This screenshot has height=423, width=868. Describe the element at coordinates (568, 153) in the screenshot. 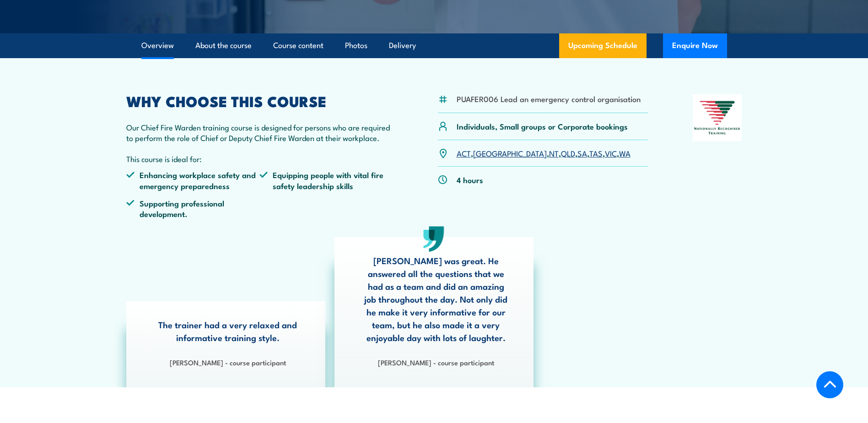

I see `a: QLD` at that location.